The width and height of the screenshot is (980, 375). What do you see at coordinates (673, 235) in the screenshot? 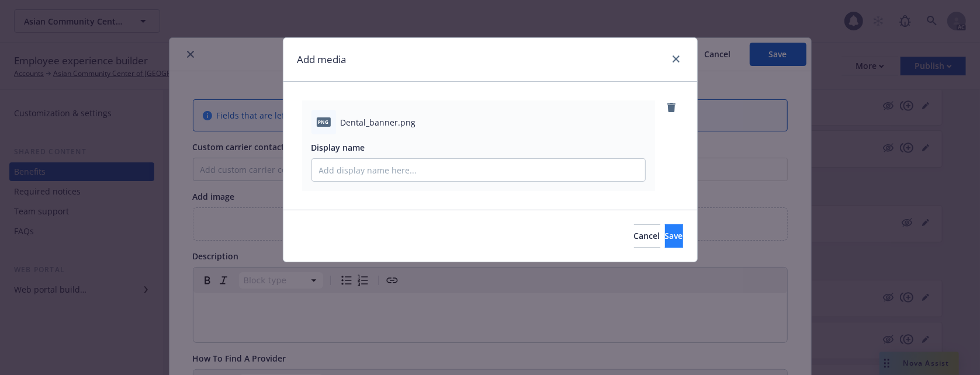
I see `span: Save` at bounding box center [673, 235].